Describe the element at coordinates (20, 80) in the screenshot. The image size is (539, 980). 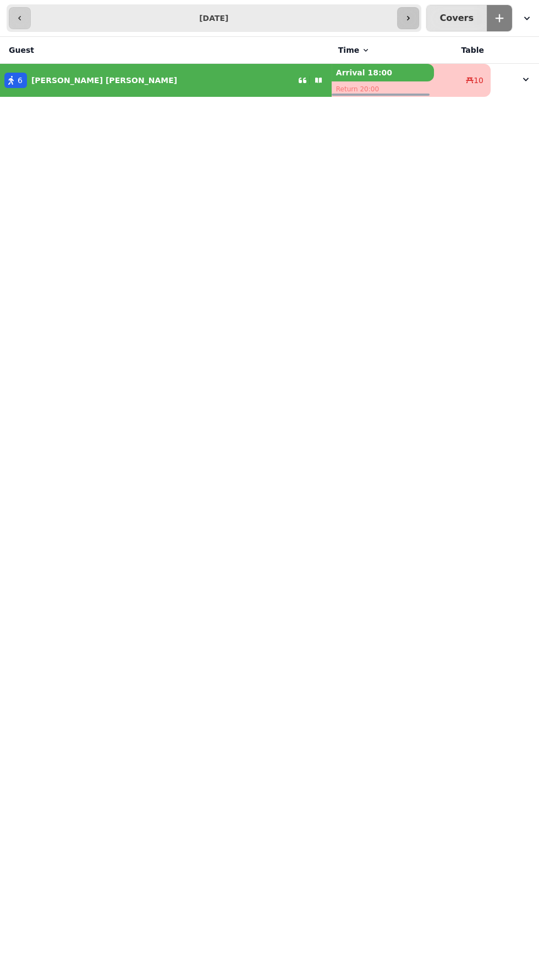
I see `span: 6` at that location.